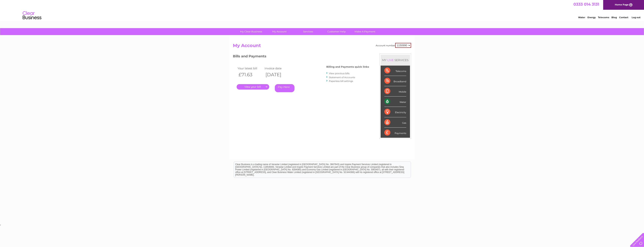 This screenshot has width=644, height=247. What do you see at coordinates (624, 17) in the screenshot?
I see `a: Contact` at bounding box center [624, 17].